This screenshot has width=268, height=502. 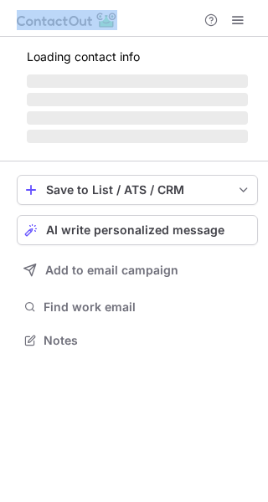 What do you see at coordinates (137, 341) in the screenshot?
I see `button: Notes` at bounding box center [137, 341].